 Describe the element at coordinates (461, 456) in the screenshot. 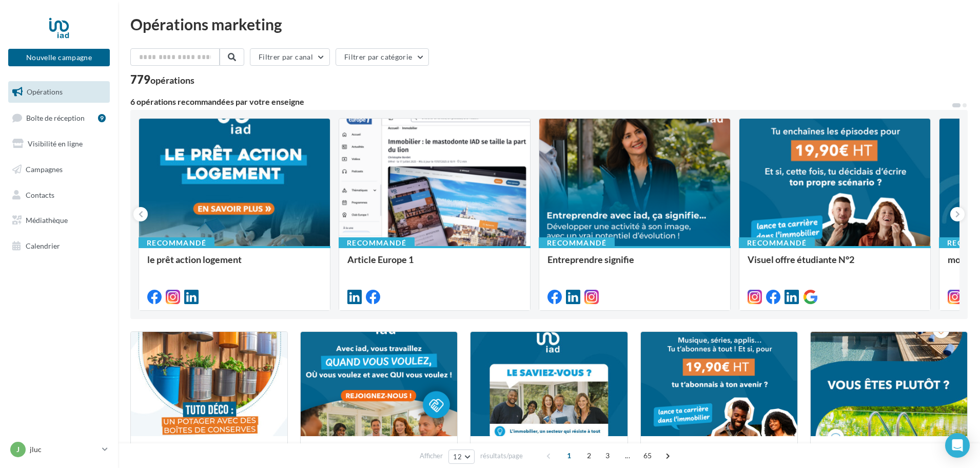

I see `button: 12` at that location.